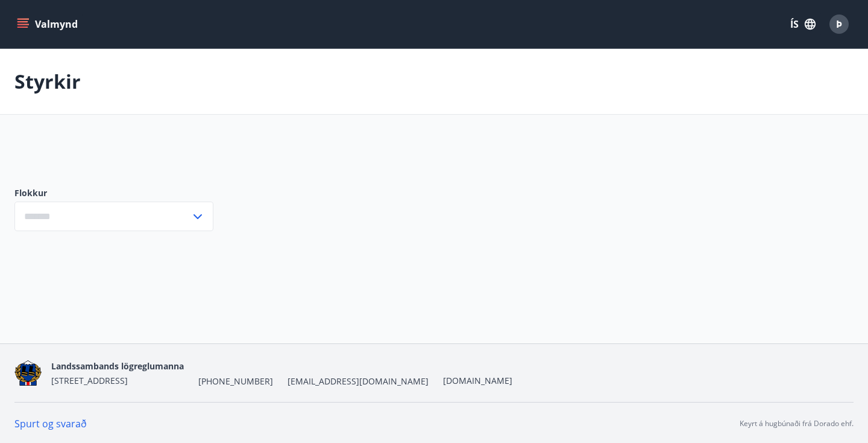  Describe the element at coordinates (803, 24) in the screenshot. I see `button: ÍS` at that location.